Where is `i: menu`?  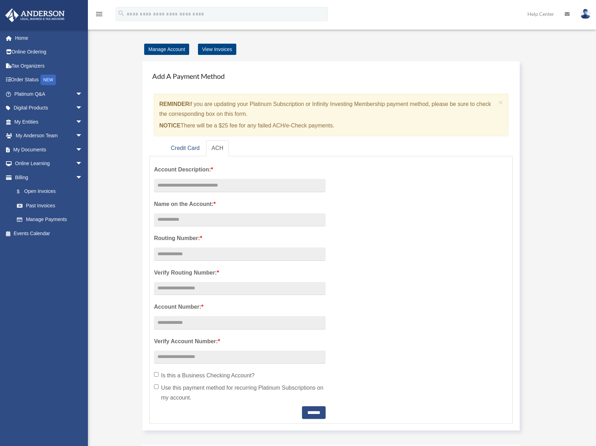 i: menu is located at coordinates (99, 14).